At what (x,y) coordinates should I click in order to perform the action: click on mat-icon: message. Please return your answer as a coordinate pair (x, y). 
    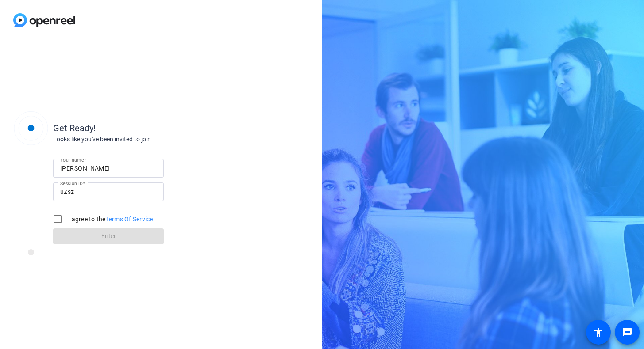
    Looking at the image, I should click on (627, 332).